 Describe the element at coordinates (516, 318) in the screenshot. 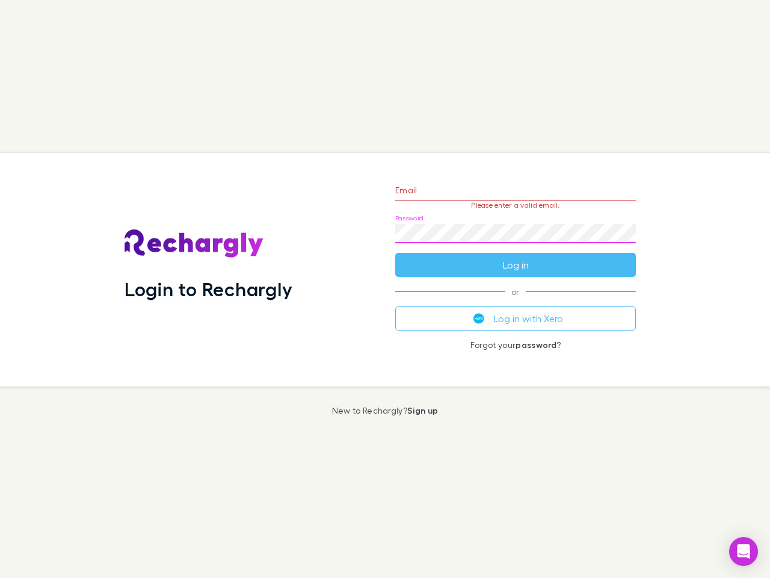

I see `button: Log in with Xero` at that location.